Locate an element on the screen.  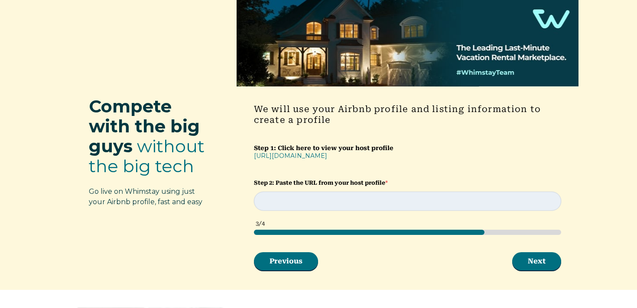
span: Compete with the big guys is located at coordinates (144, 126).